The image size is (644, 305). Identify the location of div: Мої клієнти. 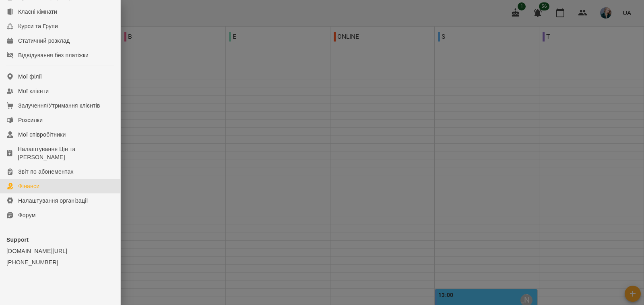
(34, 91).